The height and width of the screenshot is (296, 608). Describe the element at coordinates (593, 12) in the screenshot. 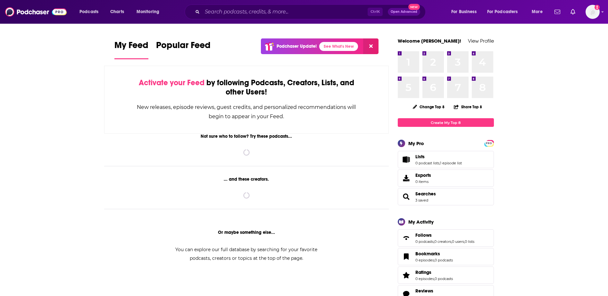

I see `span: Logged in as WE_Broadcast` at that location.